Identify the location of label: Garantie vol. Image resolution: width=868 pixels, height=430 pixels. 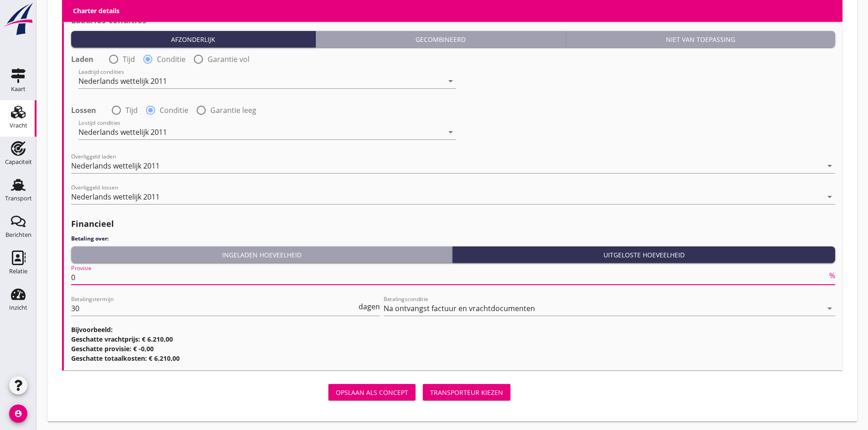
(228, 59).